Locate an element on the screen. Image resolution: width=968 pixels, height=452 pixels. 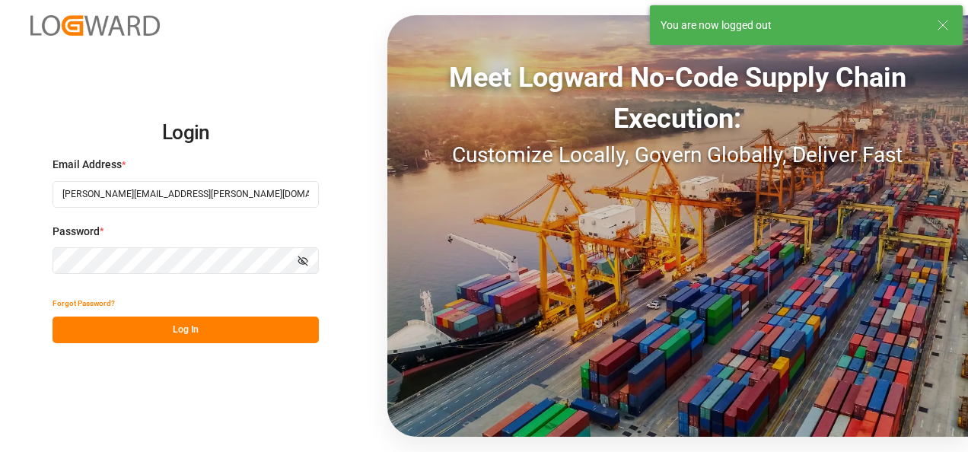
div: You are now logged out is located at coordinates (791, 25).